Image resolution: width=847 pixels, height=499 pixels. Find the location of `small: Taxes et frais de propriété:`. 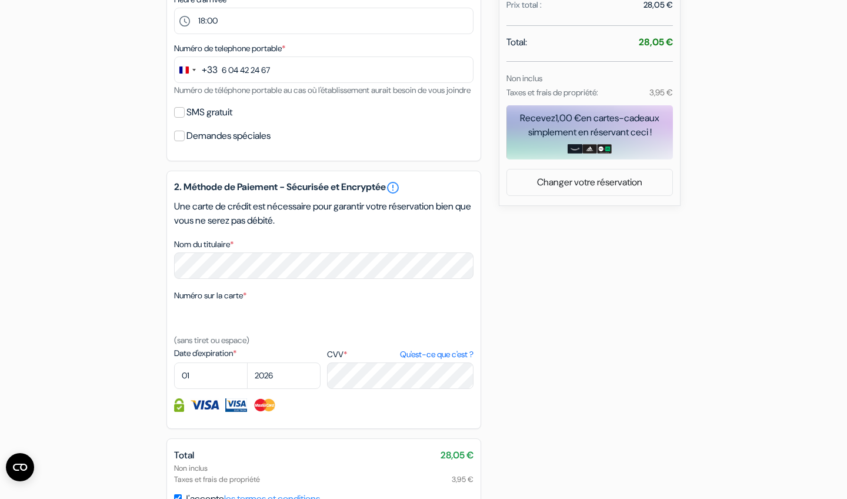

small: Taxes et frais de propriété: is located at coordinates (553, 92).